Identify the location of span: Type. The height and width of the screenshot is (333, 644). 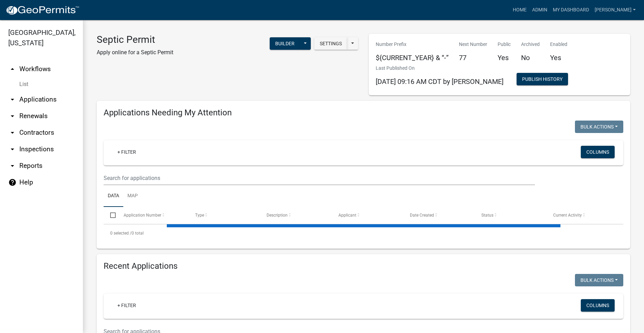
(200, 215).